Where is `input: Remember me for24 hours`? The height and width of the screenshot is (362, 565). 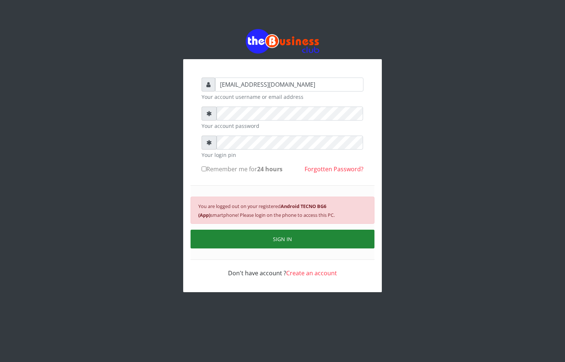
input: Remember me for24 hours is located at coordinates (204, 169).